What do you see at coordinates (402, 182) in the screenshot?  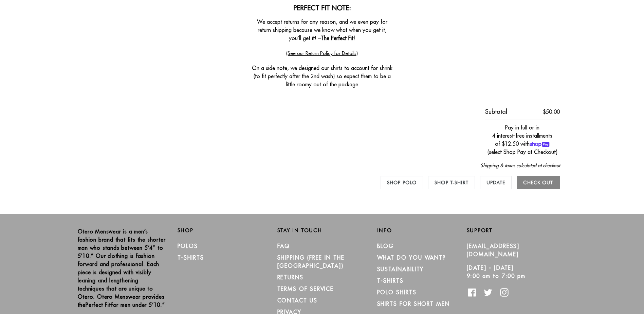 I see `a: Shop Polo` at bounding box center [402, 182].